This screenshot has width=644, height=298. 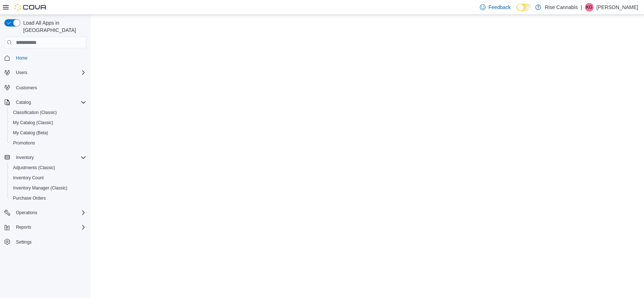 What do you see at coordinates (30, 133) in the screenshot?
I see `a: My Catalog (Beta)` at bounding box center [30, 133].